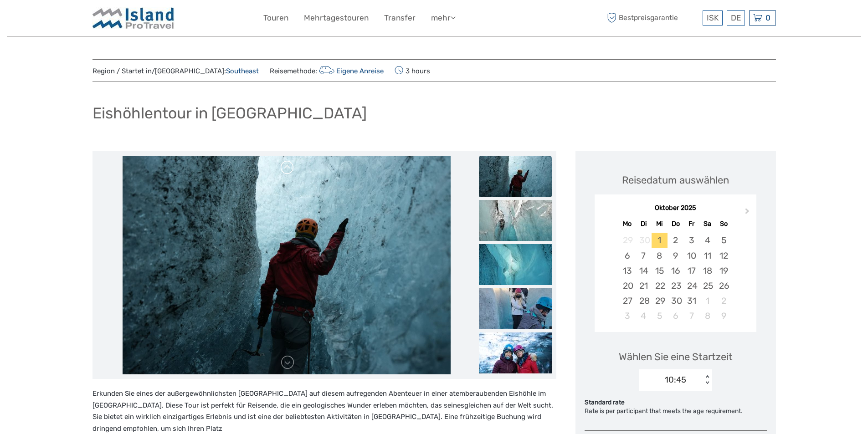 The height and width of the screenshot is (434, 868). What do you see at coordinates (659, 271) in the screenshot?
I see `div: Choose Mittwoch, 15. Oktober 2025` at bounding box center [659, 271].